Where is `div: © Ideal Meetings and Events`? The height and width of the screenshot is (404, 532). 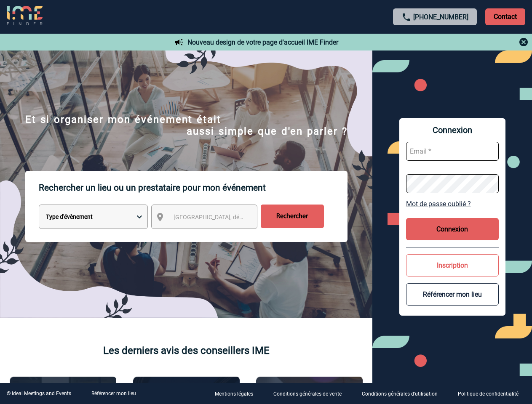
div: © Ideal Meetings and Events is located at coordinates (39, 394).